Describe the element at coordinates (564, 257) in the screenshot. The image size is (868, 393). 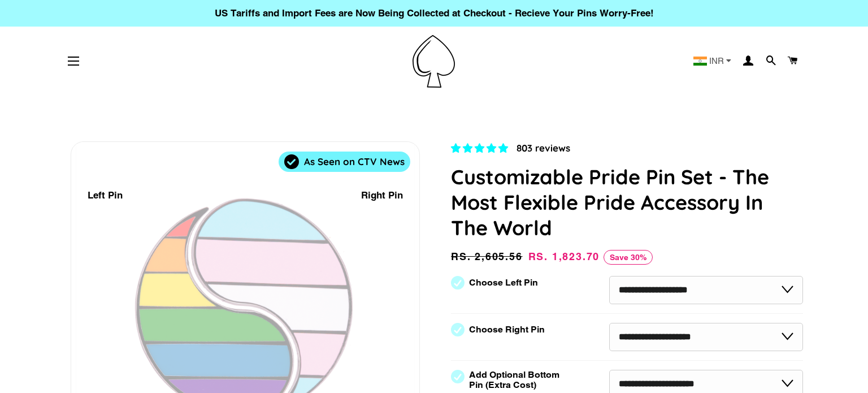
I see `span: Rs. 1,823.70` at that location.